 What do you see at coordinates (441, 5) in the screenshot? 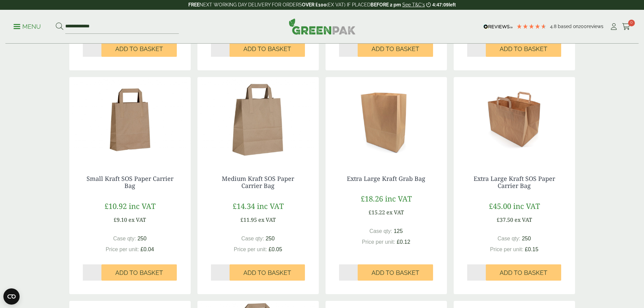
I see `span: 4:47:09` at bounding box center [441, 5].